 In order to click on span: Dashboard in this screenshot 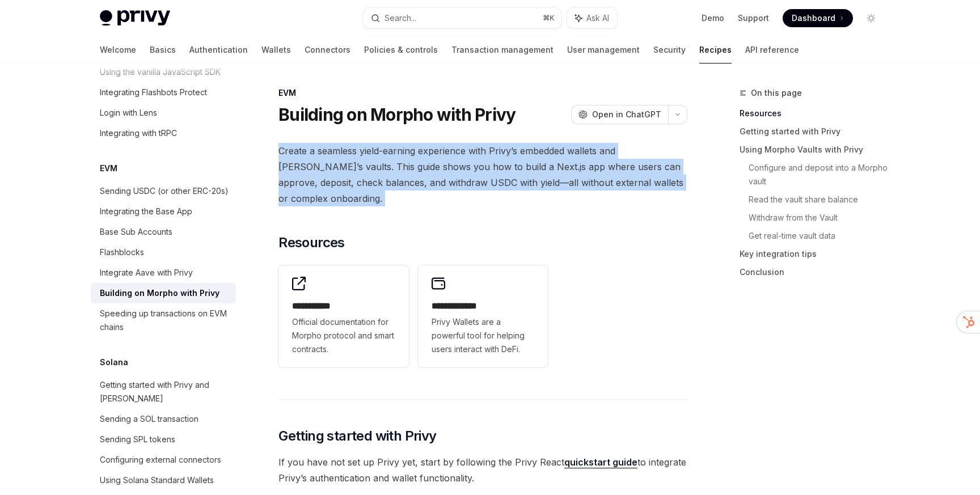, I will do `click(813, 19)`.